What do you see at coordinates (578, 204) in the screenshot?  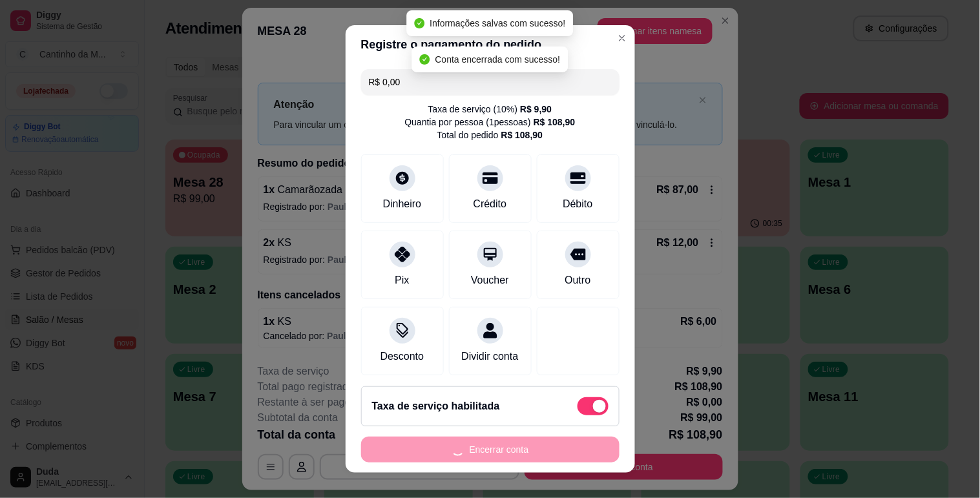 I see `div: Débito` at bounding box center [578, 204].